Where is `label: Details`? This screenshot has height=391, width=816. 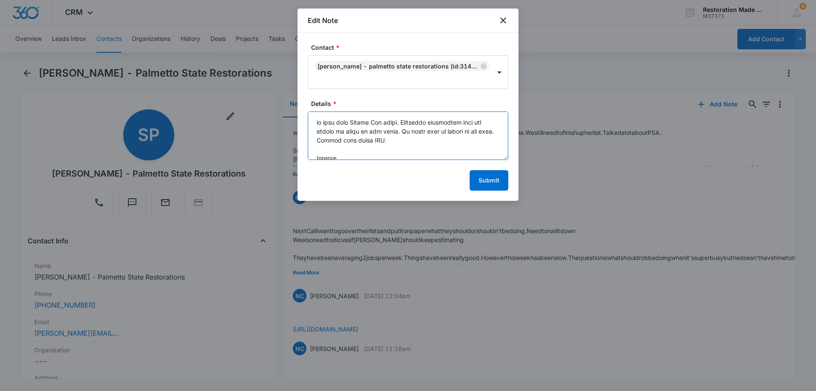
label: Details is located at coordinates (412, 103).